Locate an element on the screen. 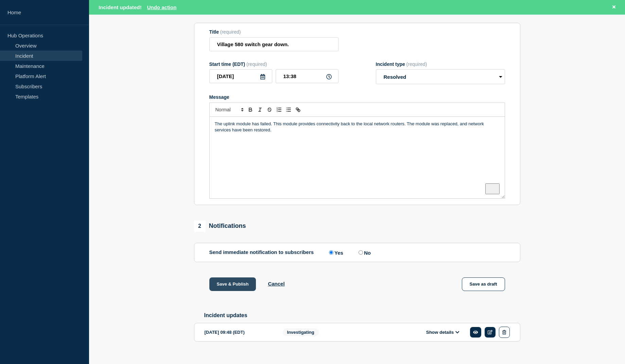  div: Notifications is located at coordinates (220, 226).